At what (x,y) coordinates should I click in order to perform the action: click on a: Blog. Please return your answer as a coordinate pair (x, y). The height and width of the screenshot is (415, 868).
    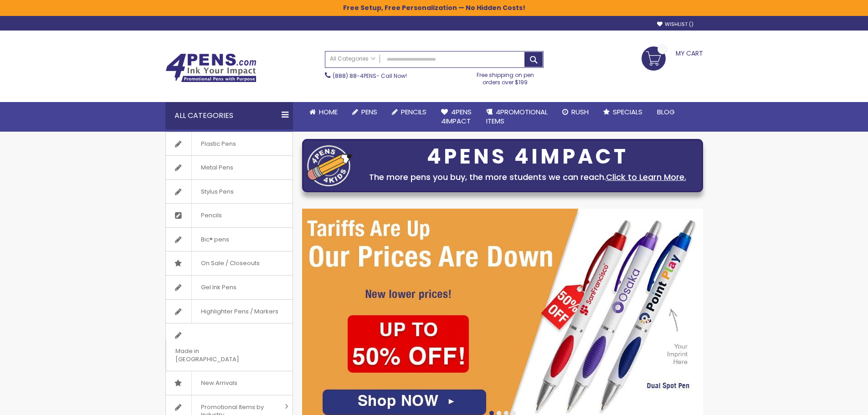
    Looking at the image, I should click on (665, 112).